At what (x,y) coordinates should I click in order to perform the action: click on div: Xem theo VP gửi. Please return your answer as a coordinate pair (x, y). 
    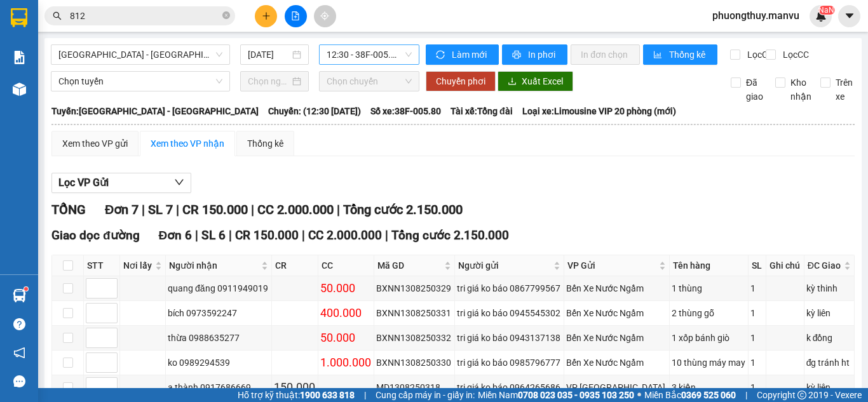
    Looking at the image, I should click on (95, 144).